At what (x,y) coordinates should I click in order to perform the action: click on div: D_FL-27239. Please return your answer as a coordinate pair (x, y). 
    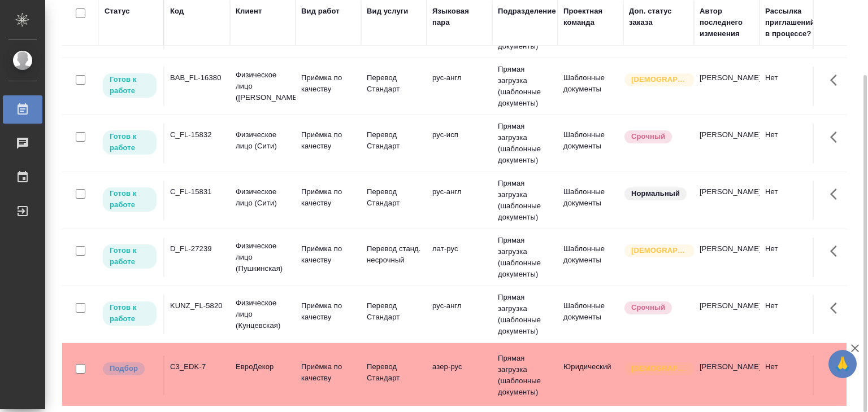
    Looking at the image, I should click on (197, 249).